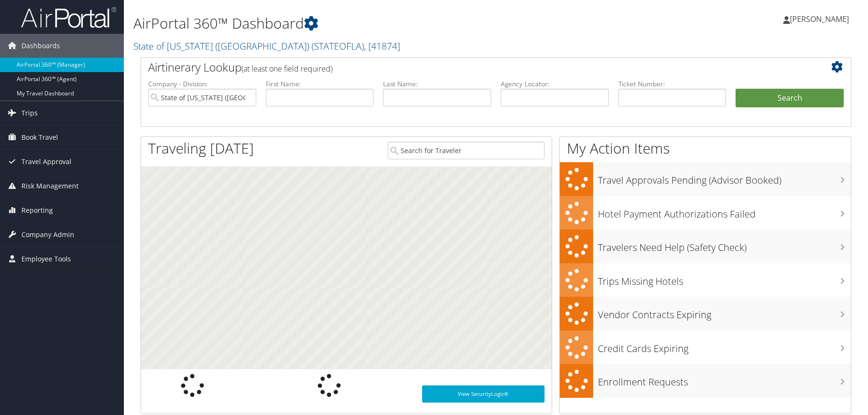 This screenshot has height=415, width=868. I want to click on span: Book Travel, so click(39, 137).